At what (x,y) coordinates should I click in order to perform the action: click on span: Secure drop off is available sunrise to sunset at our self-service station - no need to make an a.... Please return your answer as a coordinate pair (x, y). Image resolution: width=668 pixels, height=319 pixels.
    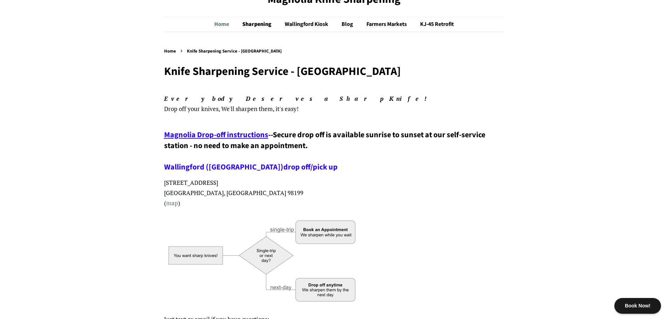
    Looking at the image, I should click on (325, 151).